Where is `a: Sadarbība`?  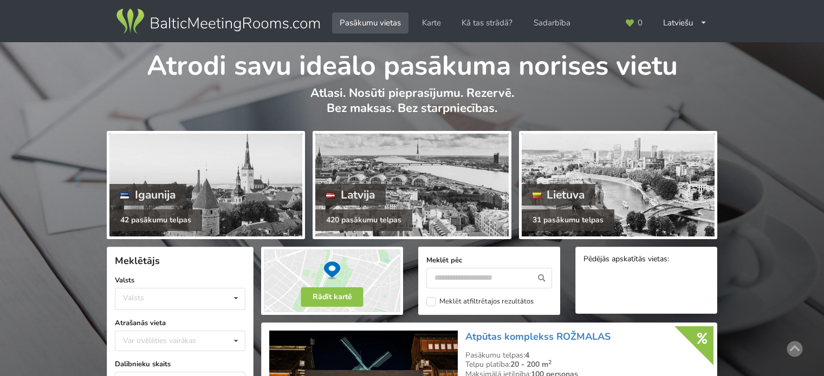
a: Sadarbība is located at coordinates (552, 23).